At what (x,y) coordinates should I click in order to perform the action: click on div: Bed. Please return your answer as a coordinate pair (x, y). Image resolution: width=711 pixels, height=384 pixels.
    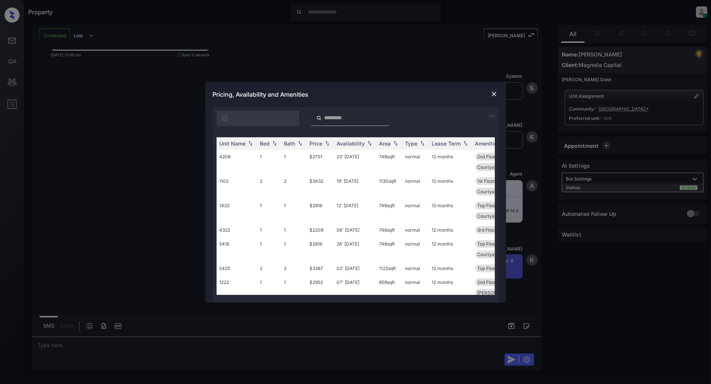
    Looking at the image, I should click on (265, 143).